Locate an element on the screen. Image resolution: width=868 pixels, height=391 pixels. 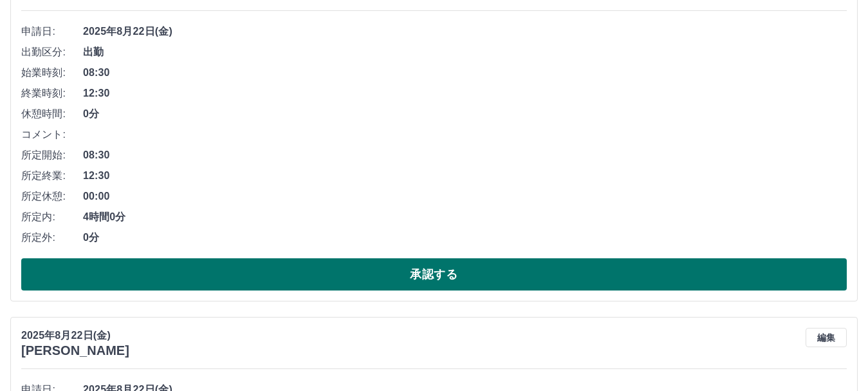
button: 編集 is located at coordinates (827, 337).